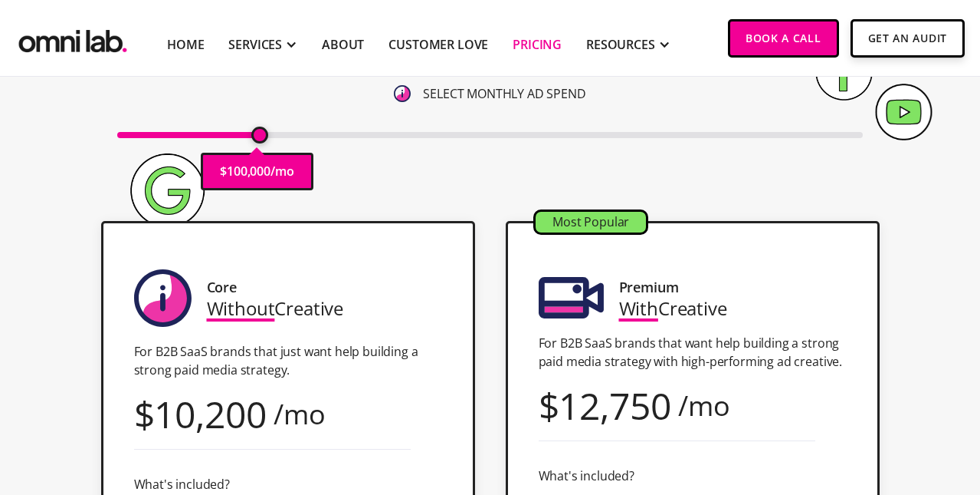 The image size is (980, 495). What do you see at coordinates (186, 44) in the screenshot?
I see `a: Home` at bounding box center [186, 44].